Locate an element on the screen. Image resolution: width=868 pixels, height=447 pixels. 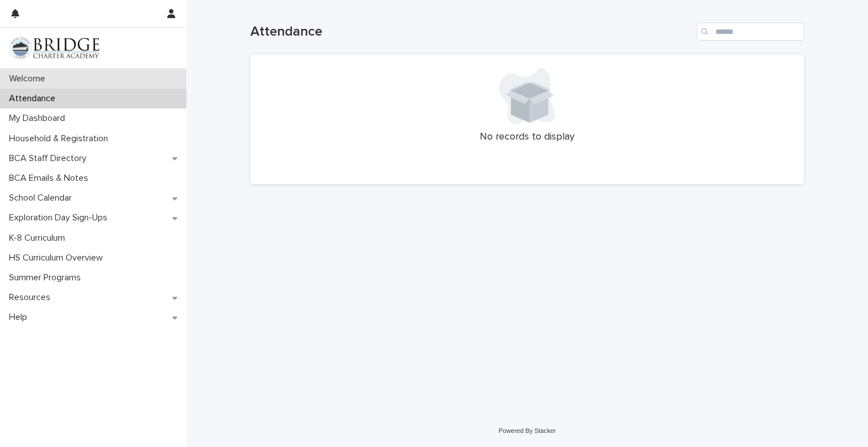
p: School Calendar is located at coordinates (42, 198).